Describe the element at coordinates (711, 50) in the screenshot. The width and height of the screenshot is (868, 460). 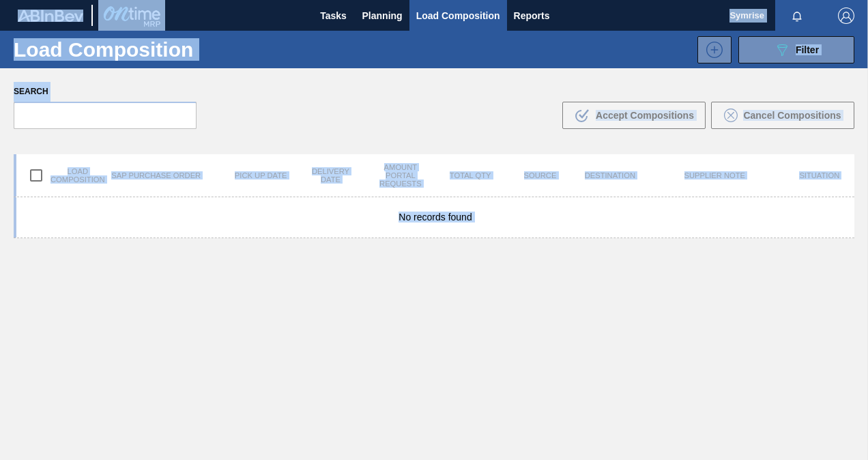
I see `div: New Load Composition` at that location.